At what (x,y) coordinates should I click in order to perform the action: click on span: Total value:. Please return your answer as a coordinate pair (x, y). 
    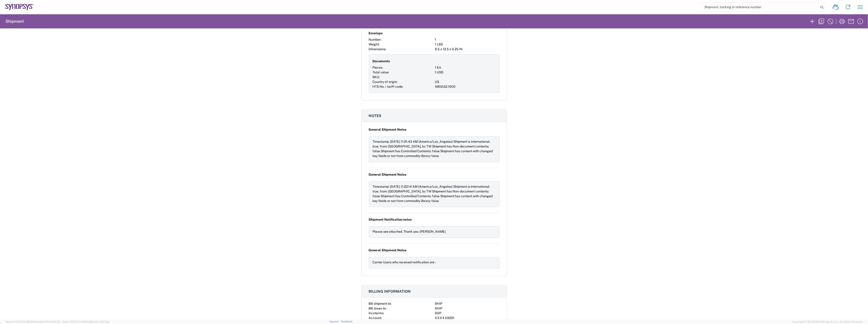
    Looking at the image, I should click on (381, 72).